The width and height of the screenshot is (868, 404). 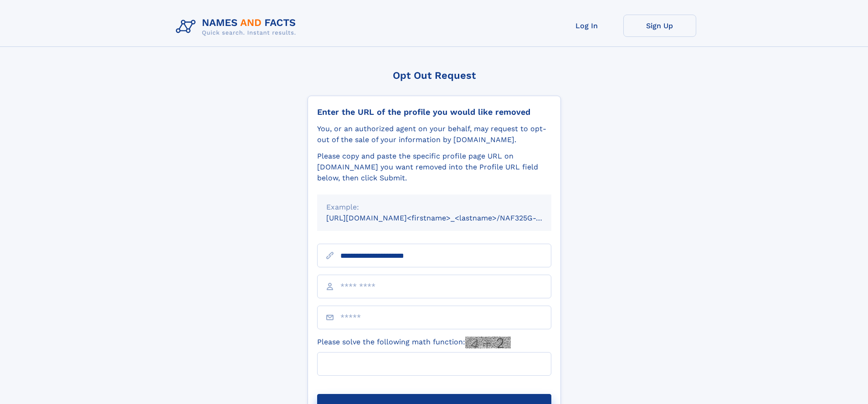 I want to click on div: Opt Out Request, so click(x=434, y=76).